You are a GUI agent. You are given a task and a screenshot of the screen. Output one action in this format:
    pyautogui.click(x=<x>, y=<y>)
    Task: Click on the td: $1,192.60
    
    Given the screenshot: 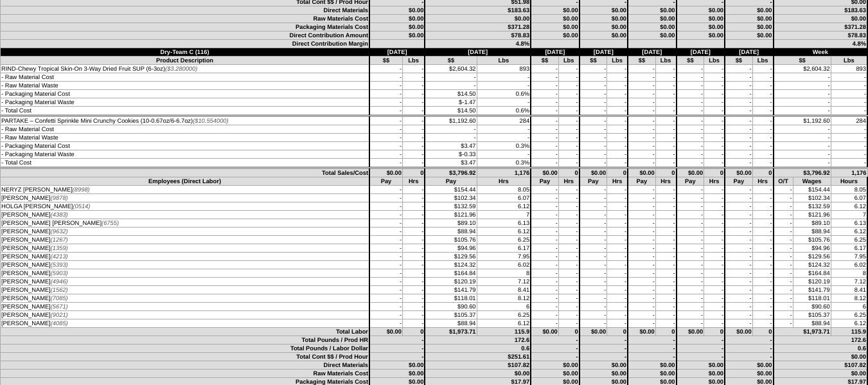 What is the action you would take?
    pyautogui.click(x=802, y=121)
    